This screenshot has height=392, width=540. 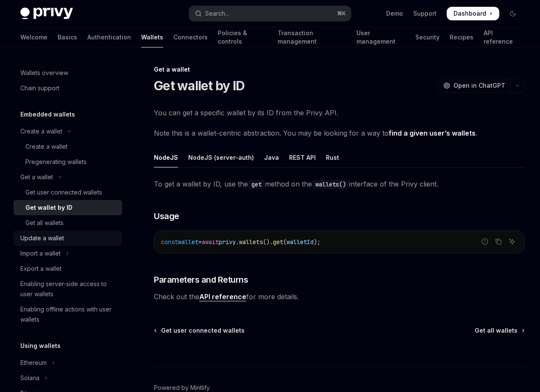 I want to click on a: Enabling offline actions with user wallets, so click(x=68, y=314).